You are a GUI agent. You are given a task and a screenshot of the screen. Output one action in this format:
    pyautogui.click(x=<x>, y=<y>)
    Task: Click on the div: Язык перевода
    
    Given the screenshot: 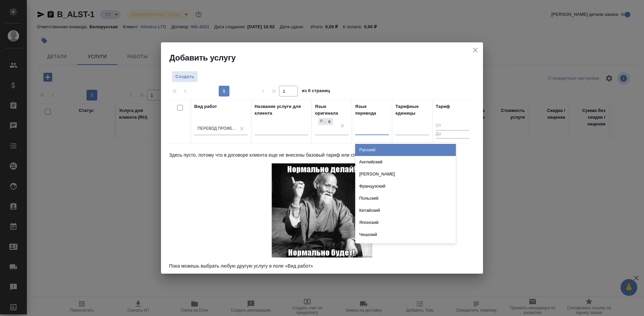 What is the action you would take?
    pyautogui.click(x=372, y=110)
    